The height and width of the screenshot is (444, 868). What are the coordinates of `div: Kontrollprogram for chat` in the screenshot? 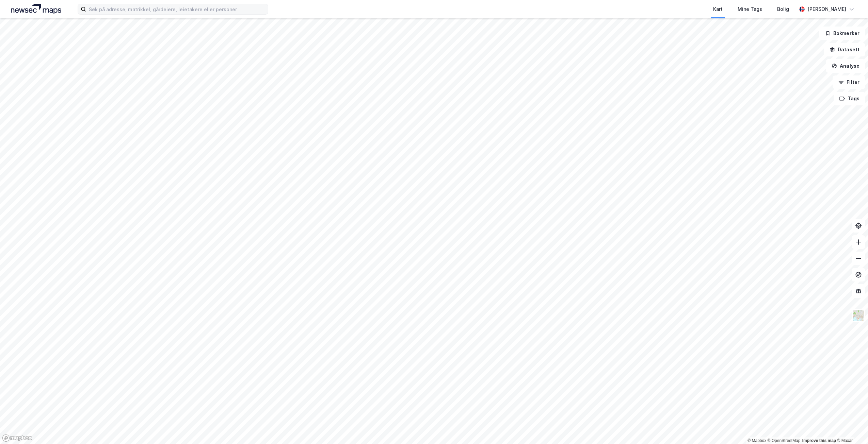 It's located at (851, 428).